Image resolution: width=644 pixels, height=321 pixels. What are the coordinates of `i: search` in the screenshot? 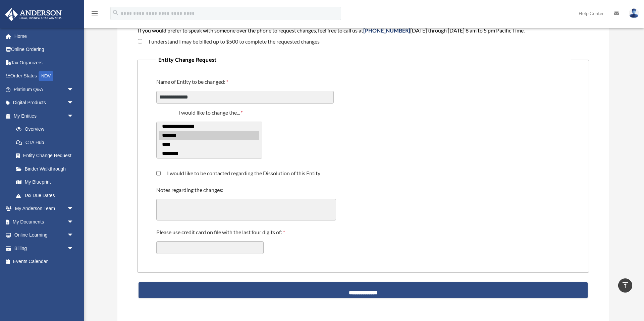 It's located at (116, 13).